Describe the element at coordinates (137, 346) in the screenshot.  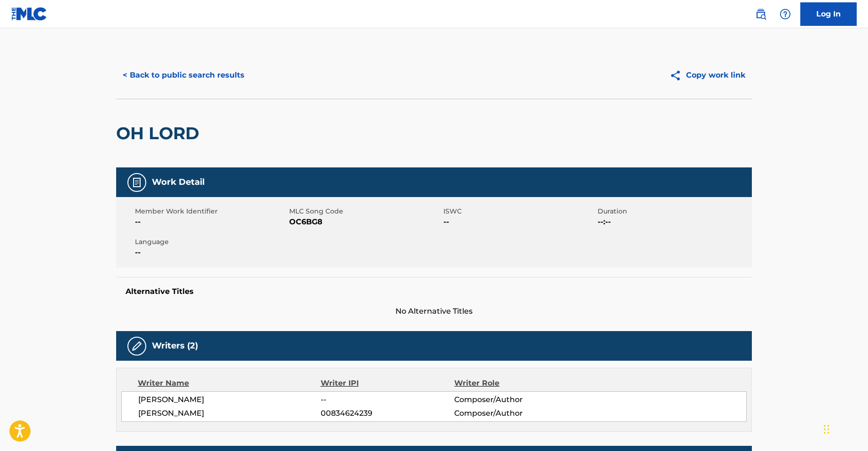
I see `img: Writers` at that location.